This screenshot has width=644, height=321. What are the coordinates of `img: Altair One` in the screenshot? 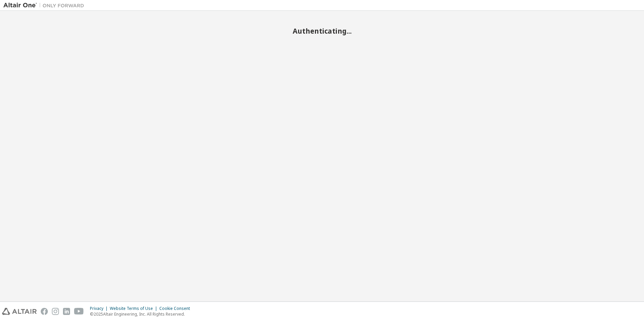 It's located at (45, 6).